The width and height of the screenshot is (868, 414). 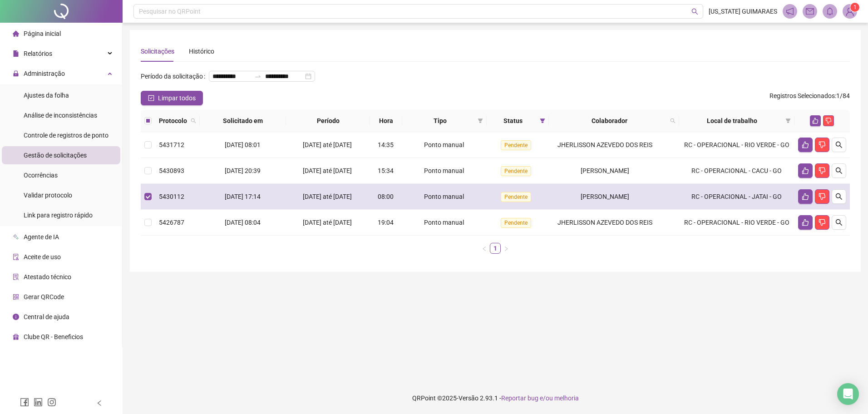 I want to click on span: Reportar bug e/ou melhoria, so click(x=540, y=398).